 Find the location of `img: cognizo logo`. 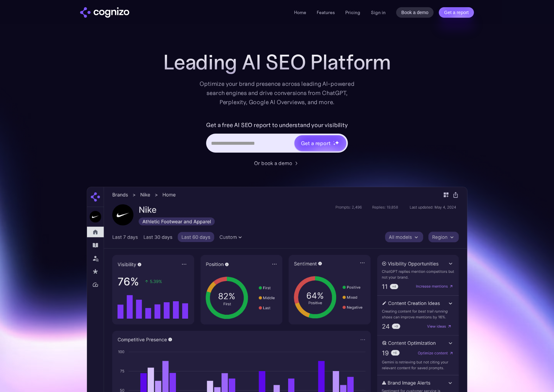

img: cognizo logo is located at coordinates (104, 12).